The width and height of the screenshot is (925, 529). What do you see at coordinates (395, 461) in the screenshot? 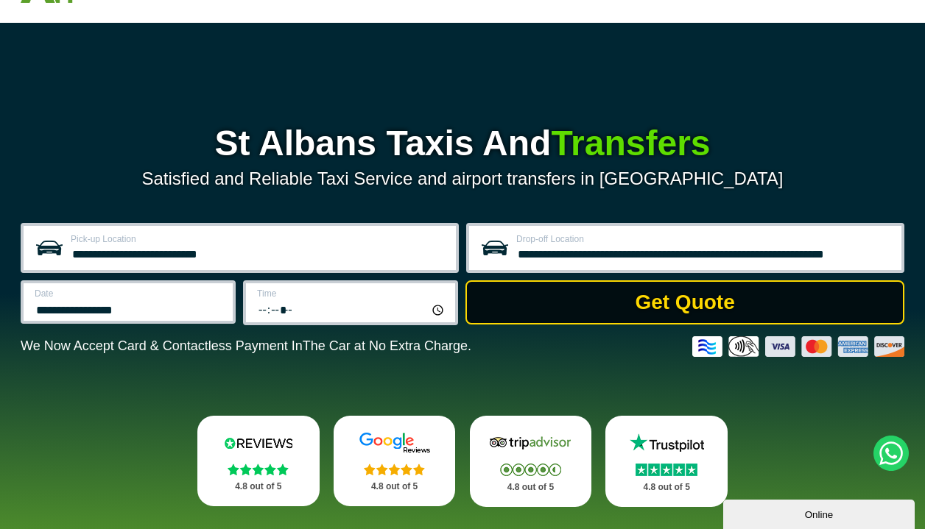
I see `a: Google Stars 4.8 out of 5` at bounding box center [395, 461].